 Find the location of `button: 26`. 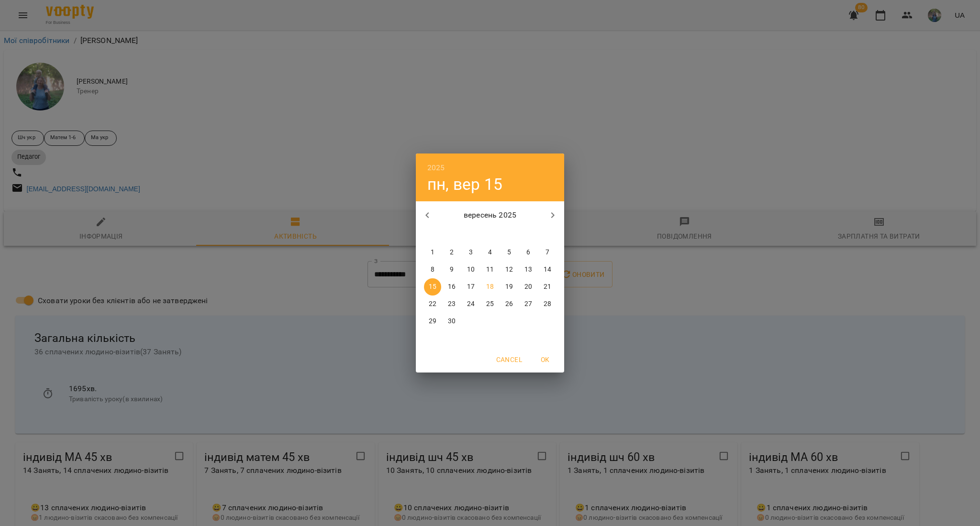

button: 26 is located at coordinates (509, 304).